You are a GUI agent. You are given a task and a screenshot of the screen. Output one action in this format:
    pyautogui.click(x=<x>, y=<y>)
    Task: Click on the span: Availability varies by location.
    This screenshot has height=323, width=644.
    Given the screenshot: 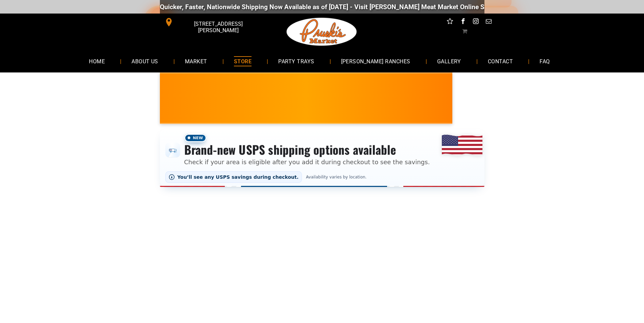 What is the action you would take?
    pyautogui.click(x=336, y=176)
    